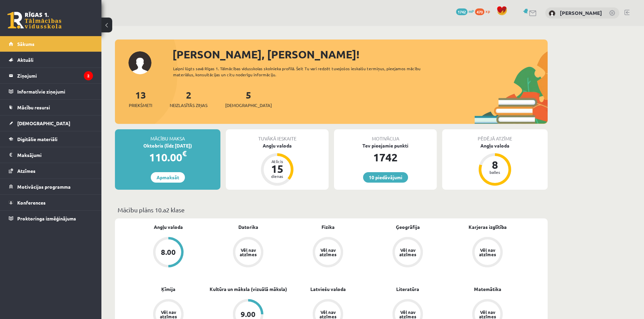 The image size is (644, 319). I want to click on span: Priekšmeti, so click(140, 106).